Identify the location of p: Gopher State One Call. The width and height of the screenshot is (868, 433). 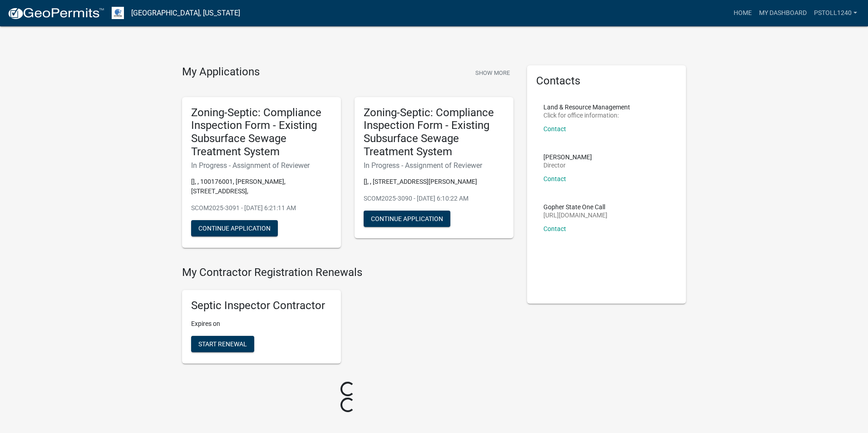
(575, 207).